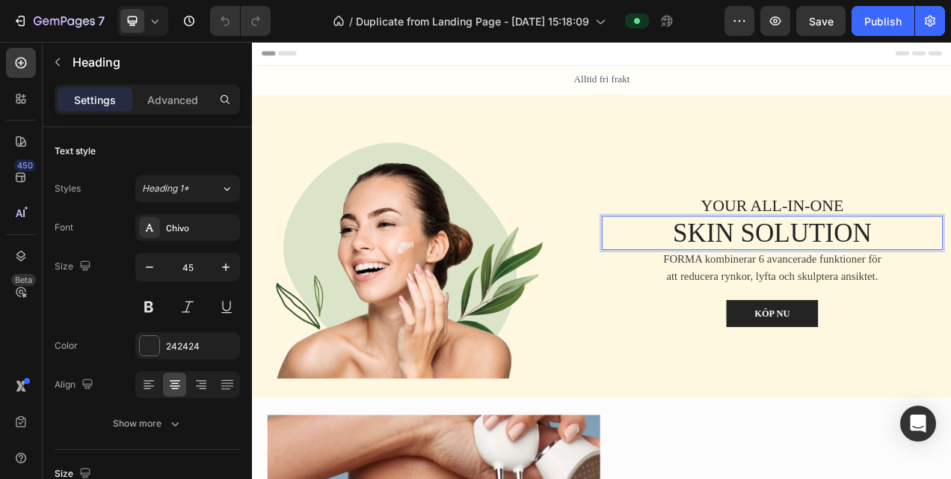  What do you see at coordinates (74, 266) in the screenshot?
I see `div: Size` at bounding box center [74, 266].